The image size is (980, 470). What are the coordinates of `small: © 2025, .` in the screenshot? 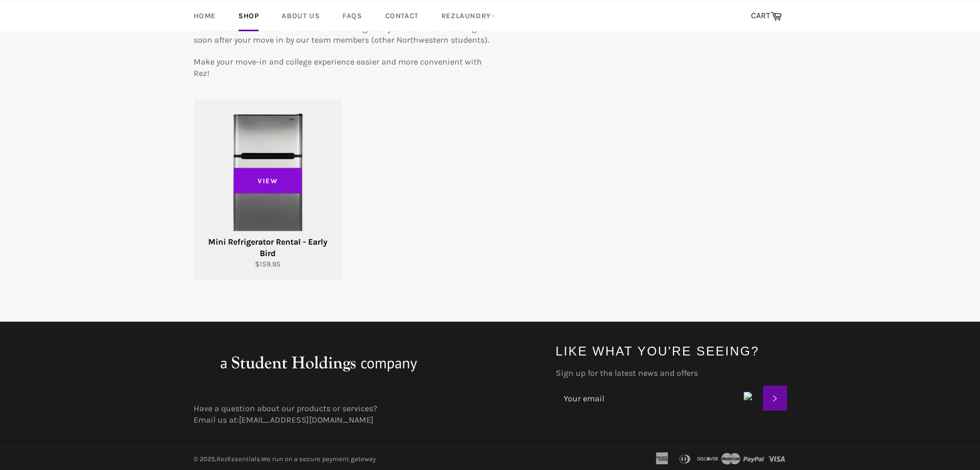 It's located at (285, 458).